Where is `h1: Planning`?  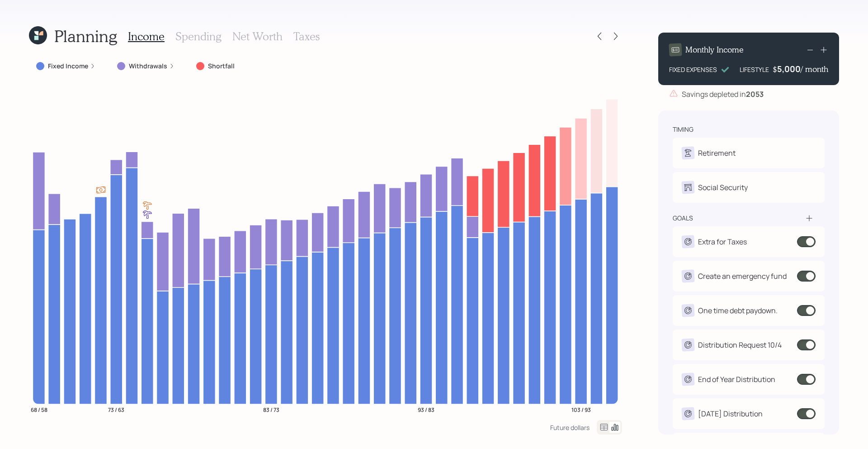
h1: Planning is located at coordinates (86, 36).